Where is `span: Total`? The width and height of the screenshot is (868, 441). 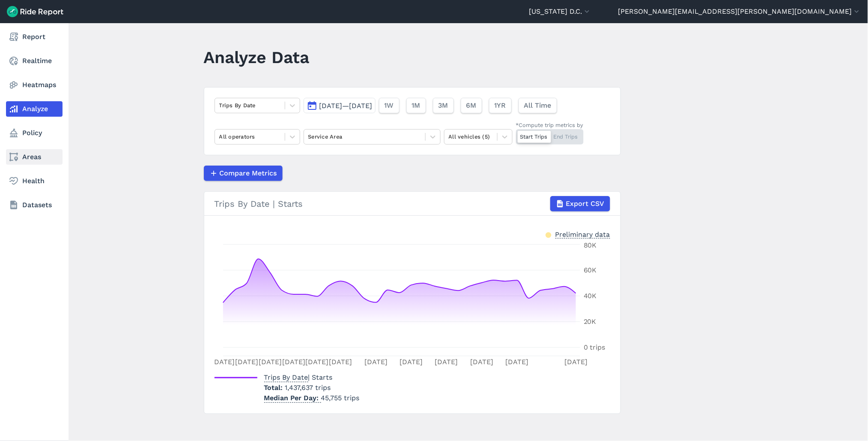 span: Total is located at coordinates (275, 387).